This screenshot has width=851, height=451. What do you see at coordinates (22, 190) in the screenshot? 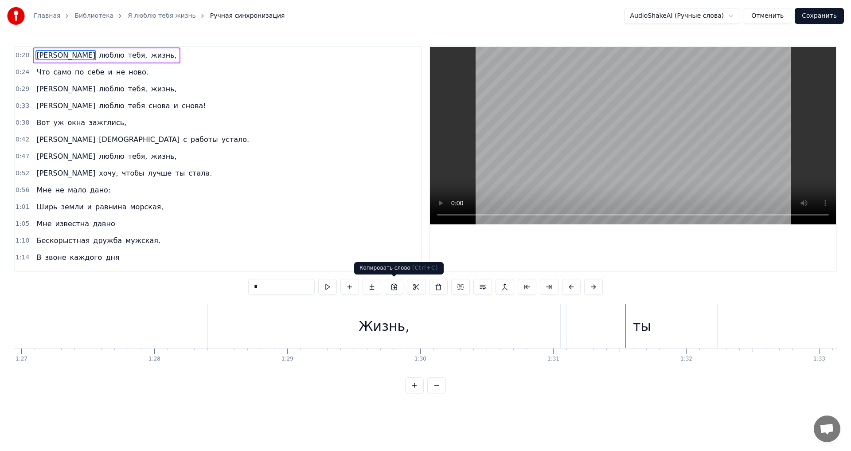
I see `span: 0:56` at bounding box center [22, 190].